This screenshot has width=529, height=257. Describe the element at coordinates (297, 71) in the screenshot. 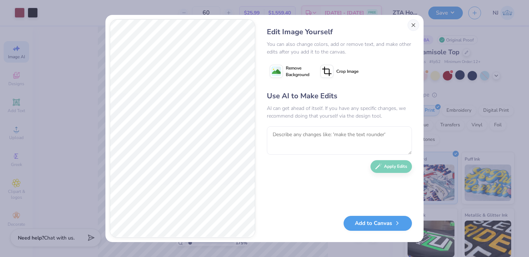

I see `span: Remove Background` at that location.